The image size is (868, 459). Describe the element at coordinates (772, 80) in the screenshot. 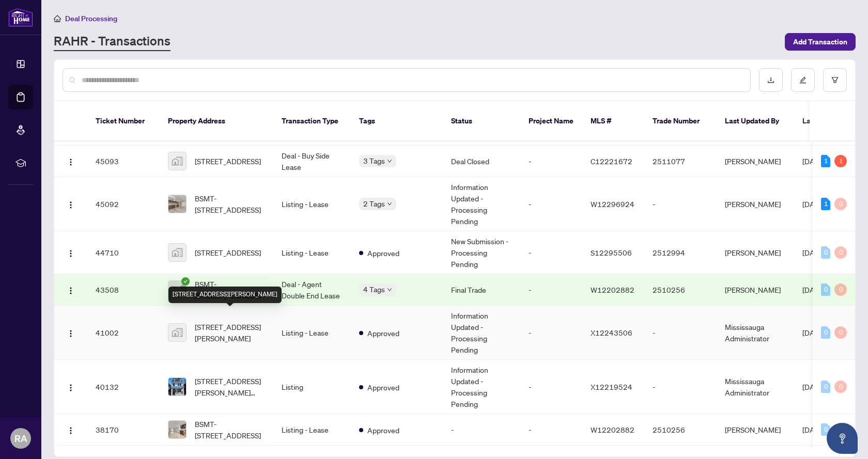

I see `span: download` at that location.